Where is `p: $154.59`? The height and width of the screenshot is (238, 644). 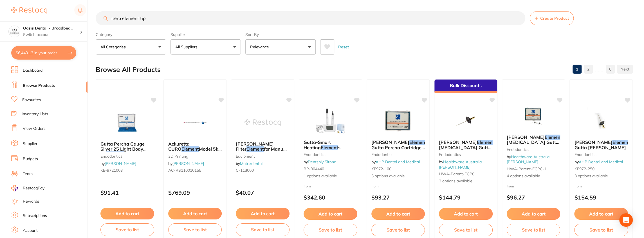 p: $154.59 is located at coordinates (601, 197).